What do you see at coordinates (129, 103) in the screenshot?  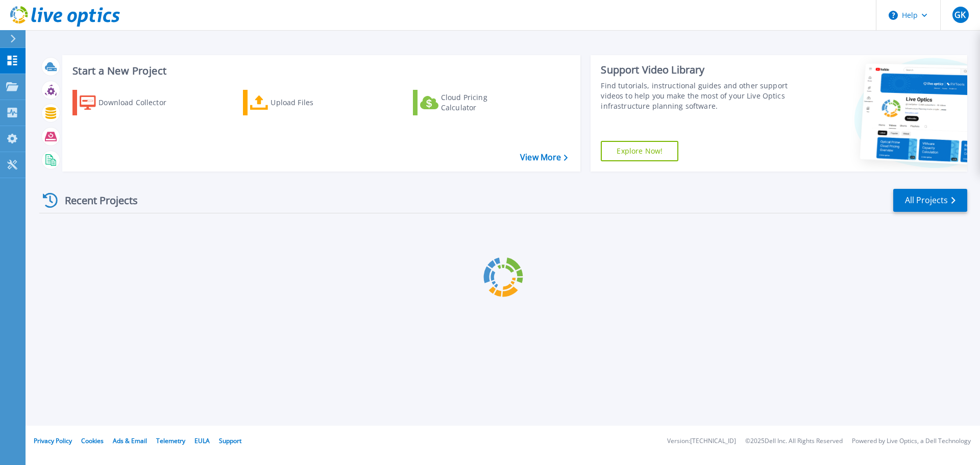 I see `a: Download Collector` at bounding box center [129, 103].